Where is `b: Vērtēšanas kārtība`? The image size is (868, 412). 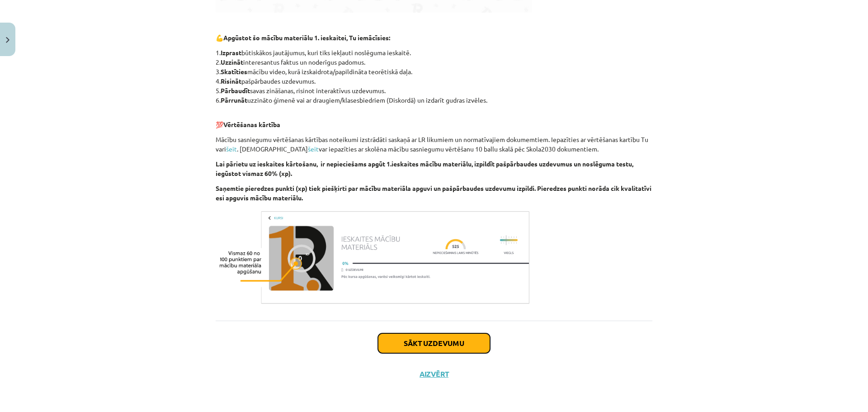
b: Vērtēšanas kārtība is located at coordinates (252, 125).